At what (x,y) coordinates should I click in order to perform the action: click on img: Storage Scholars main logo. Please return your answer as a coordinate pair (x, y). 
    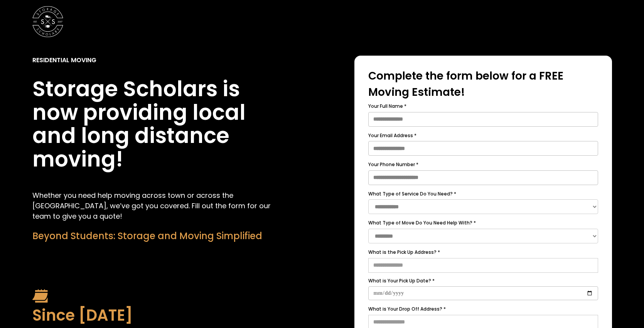
    Looking at the image, I should click on (48, 22).